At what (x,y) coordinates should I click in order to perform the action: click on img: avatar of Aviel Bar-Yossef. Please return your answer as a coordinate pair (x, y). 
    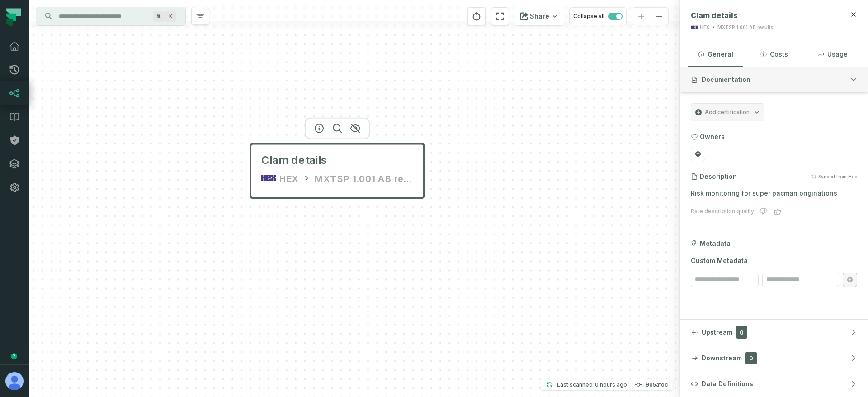
    Looking at the image, I should click on (15, 381).